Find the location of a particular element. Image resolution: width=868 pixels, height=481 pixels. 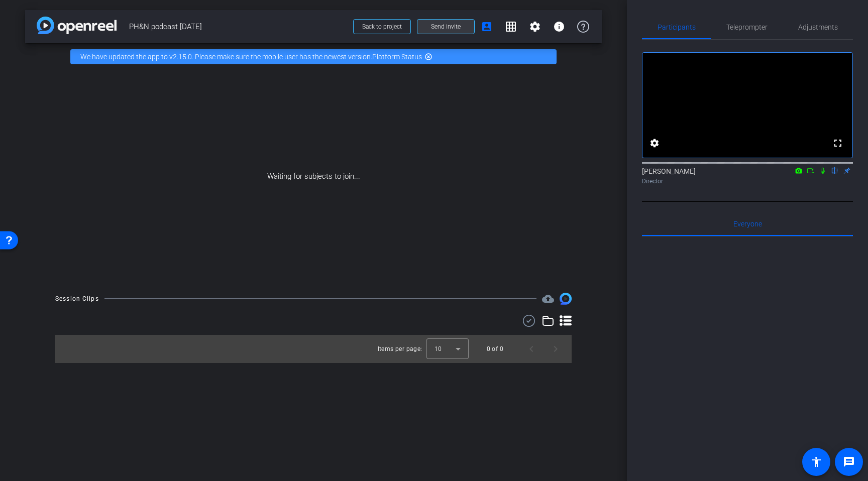

mat-icon: highlight_off is located at coordinates (428, 57).